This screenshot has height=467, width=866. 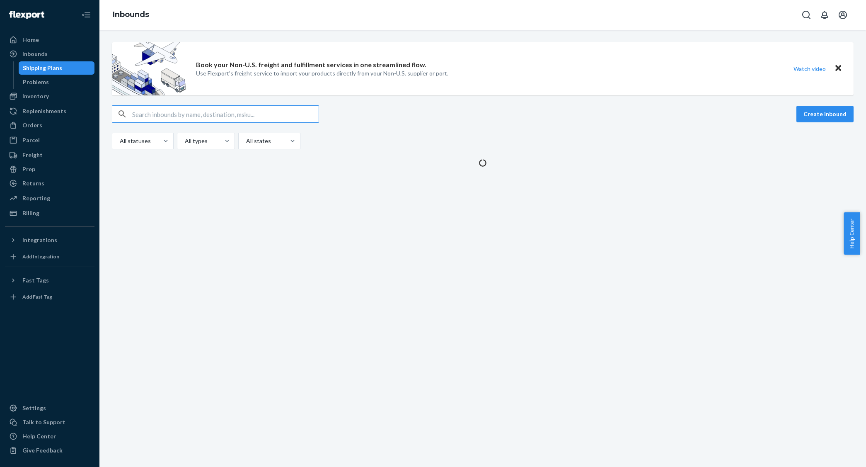 What do you see at coordinates (184, 141) in the screenshot?
I see `input: All types` at bounding box center [184, 141].